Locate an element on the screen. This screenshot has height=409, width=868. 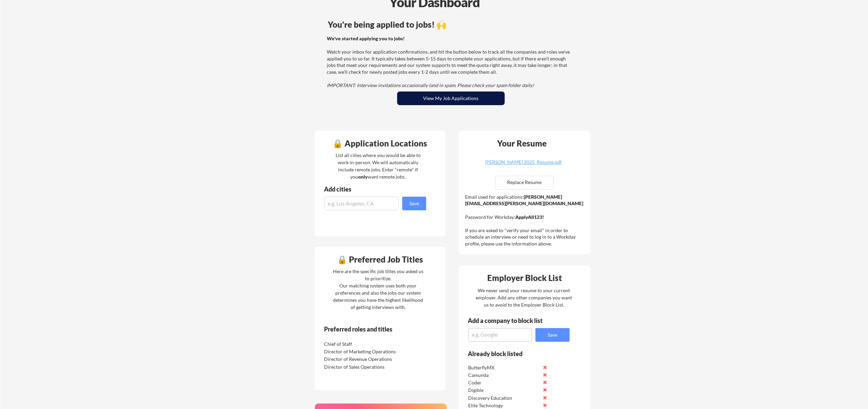
div: 🔒 Application Locations is located at coordinates (380, 143).